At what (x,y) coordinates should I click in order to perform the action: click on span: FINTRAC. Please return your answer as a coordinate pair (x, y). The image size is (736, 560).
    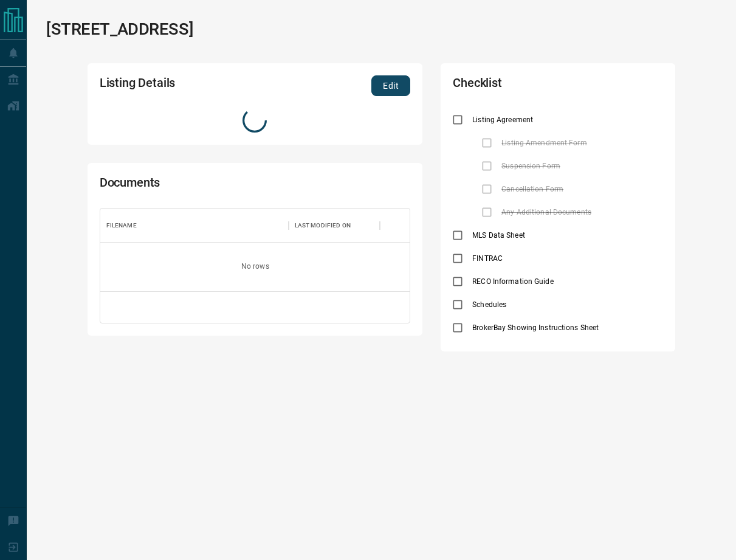
    Looking at the image, I should click on (487, 259).